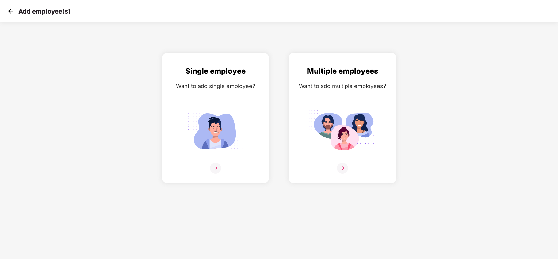  What do you see at coordinates (343, 71) in the screenshot?
I see `div: Multiple employees` at bounding box center [343, 71].